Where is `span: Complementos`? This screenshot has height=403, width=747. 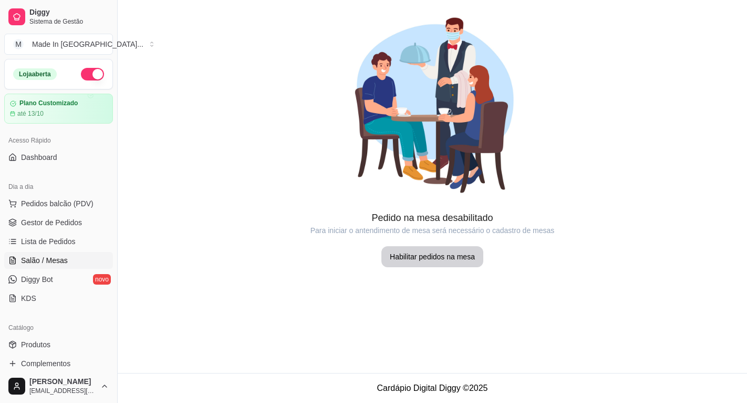 span: Complementos is located at coordinates (46, 363).